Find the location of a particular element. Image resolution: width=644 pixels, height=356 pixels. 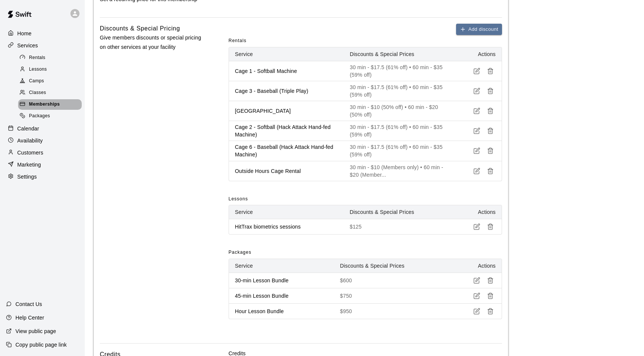

p: Services is located at coordinates (27, 45).